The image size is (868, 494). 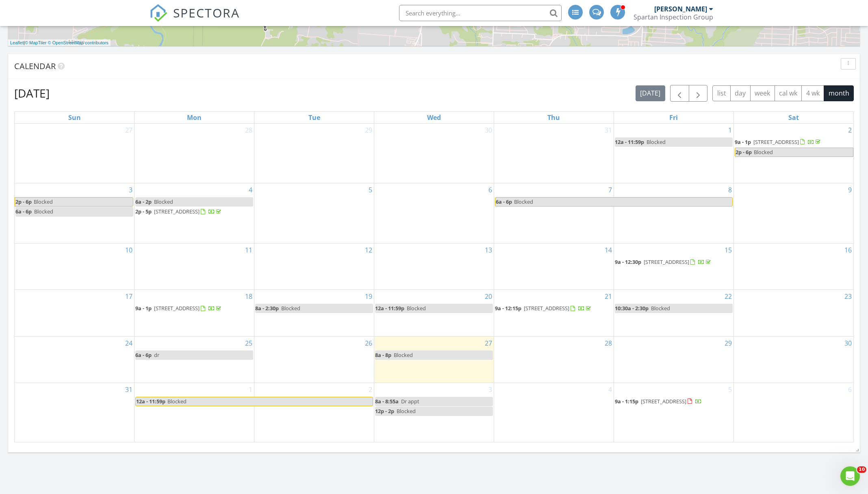 What do you see at coordinates (508, 308) in the screenshot?
I see `span: 9a - 12:15p` at bounding box center [508, 308].